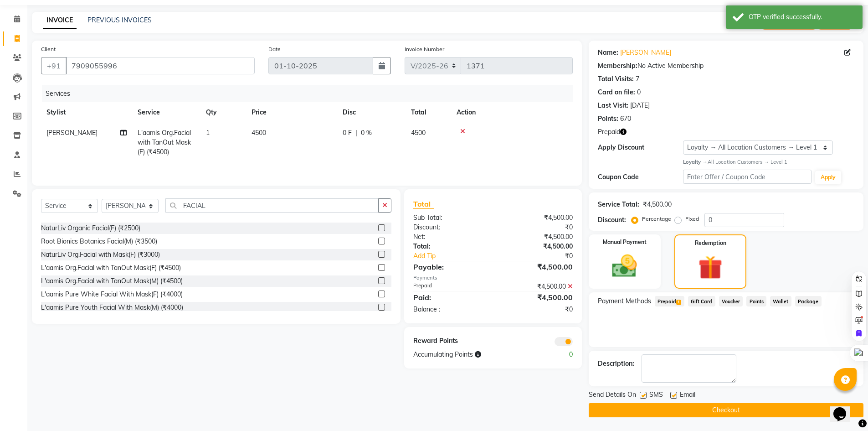 Image resolution: width=868 pixels, height=431 pixels. What do you see at coordinates (616, 363) in the screenshot?
I see `div: Description:` at bounding box center [616, 363].